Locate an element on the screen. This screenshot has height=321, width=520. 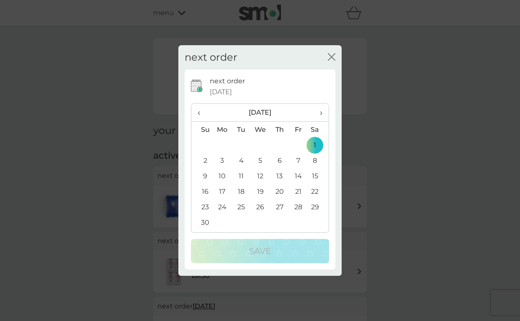
td: 20 is located at coordinates (279, 191).